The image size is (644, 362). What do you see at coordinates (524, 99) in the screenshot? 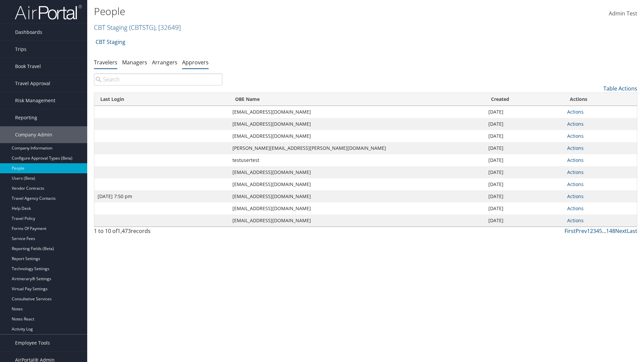
I see `th: Created: activate to sort column ascending` at bounding box center [524, 99].